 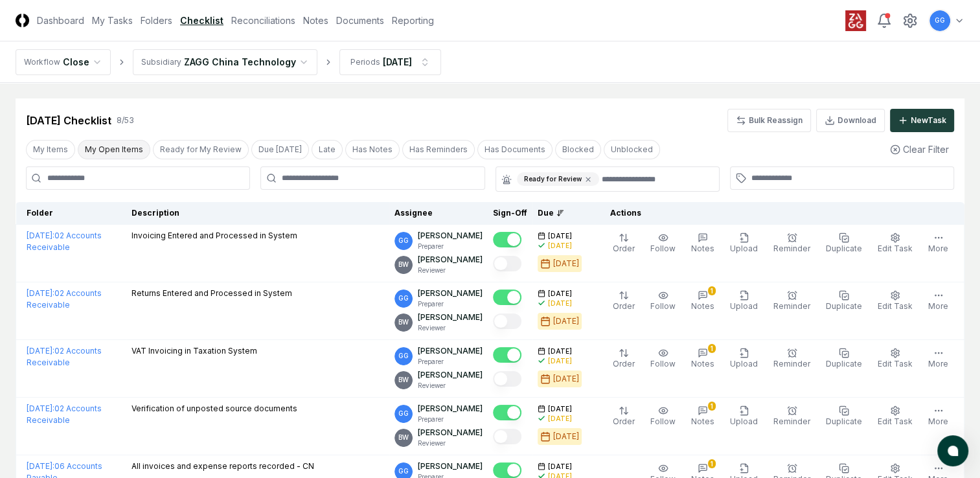 What do you see at coordinates (263, 20) in the screenshot?
I see `a: Reconciliations` at bounding box center [263, 20].